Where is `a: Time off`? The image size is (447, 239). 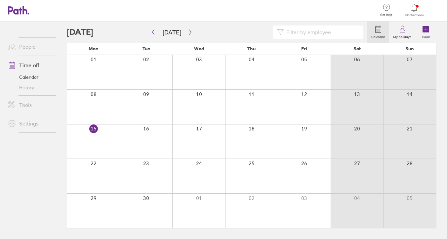
a: Time off is located at coordinates (29, 65).